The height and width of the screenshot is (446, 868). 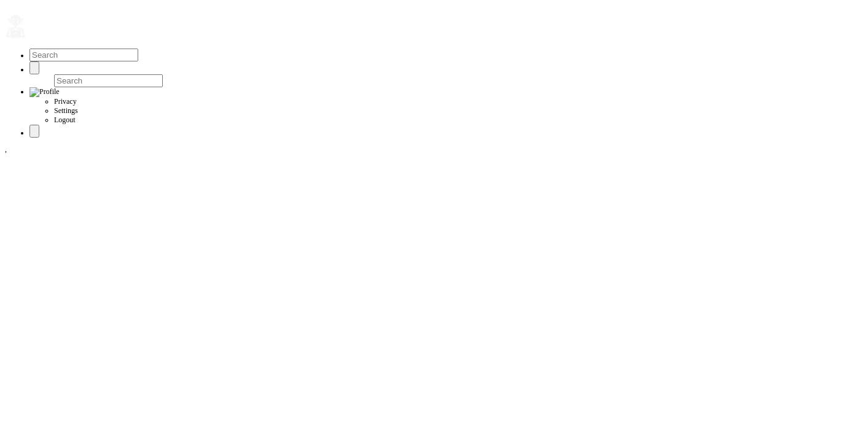 What do you see at coordinates (15, 26) in the screenshot?
I see `img: ReviewElf Logo` at bounding box center [15, 26].